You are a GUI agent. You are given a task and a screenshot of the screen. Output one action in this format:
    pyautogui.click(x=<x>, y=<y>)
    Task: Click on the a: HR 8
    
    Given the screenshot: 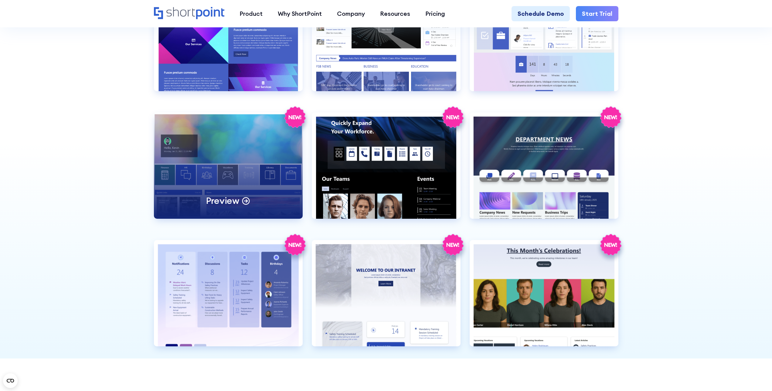 What is the action you would take?
    pyautogui.click(x=386, y=299)
    